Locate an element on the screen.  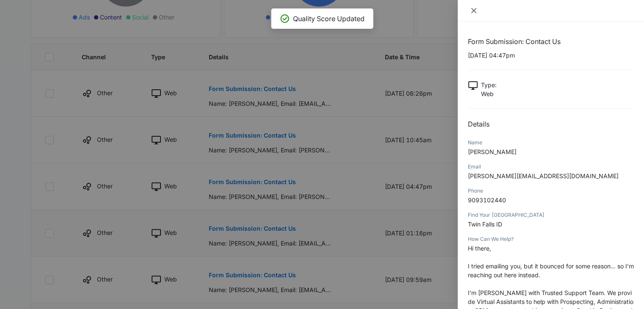
span: Twin Falls ID is located at coordinates (485, 224).